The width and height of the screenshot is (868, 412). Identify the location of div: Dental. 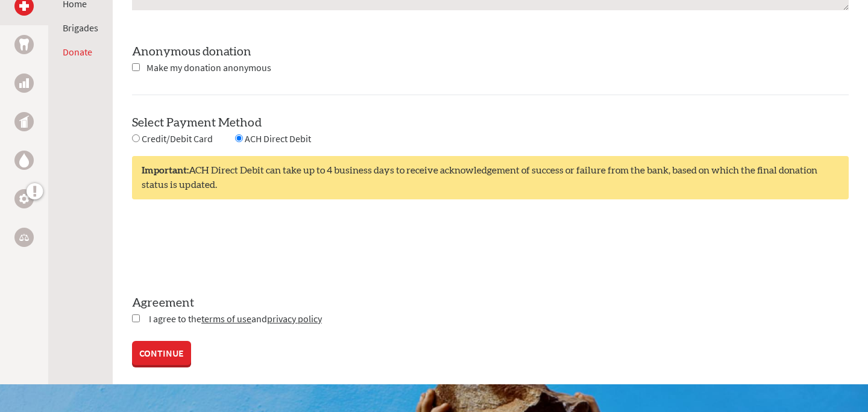
(24, 44).